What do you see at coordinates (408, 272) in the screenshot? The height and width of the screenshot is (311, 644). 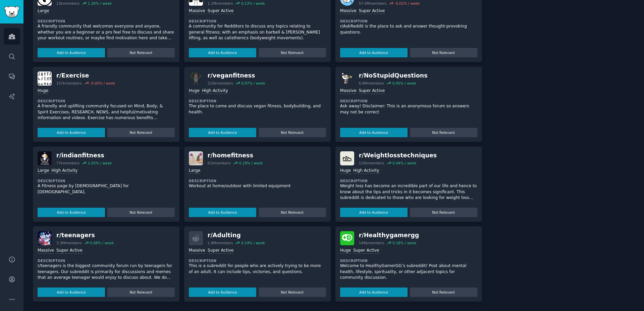 I see `p: Welcome to HealthyGamerGG’s subreddit! Post about mental health, lifestyle, spirituality, or othe...` at bounding box center [408, 272].